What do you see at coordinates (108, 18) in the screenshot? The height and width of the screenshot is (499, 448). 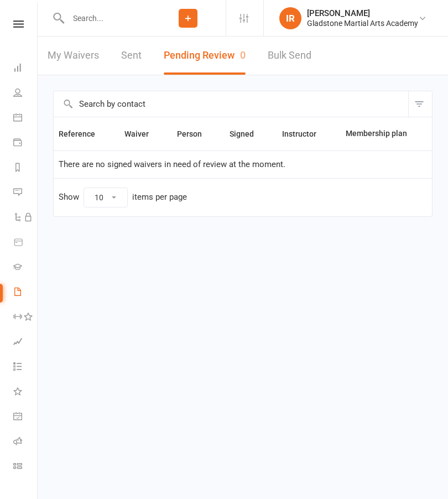 I see `input: Search...` at bounding box center [108, 18].